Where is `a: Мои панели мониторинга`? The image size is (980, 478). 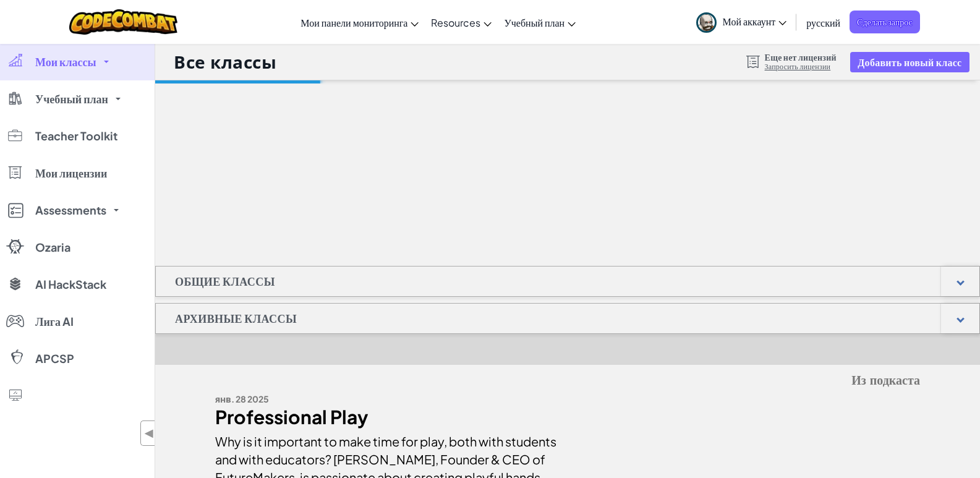
a: Мои панели мониторинга is located at coordinates (359, 22).